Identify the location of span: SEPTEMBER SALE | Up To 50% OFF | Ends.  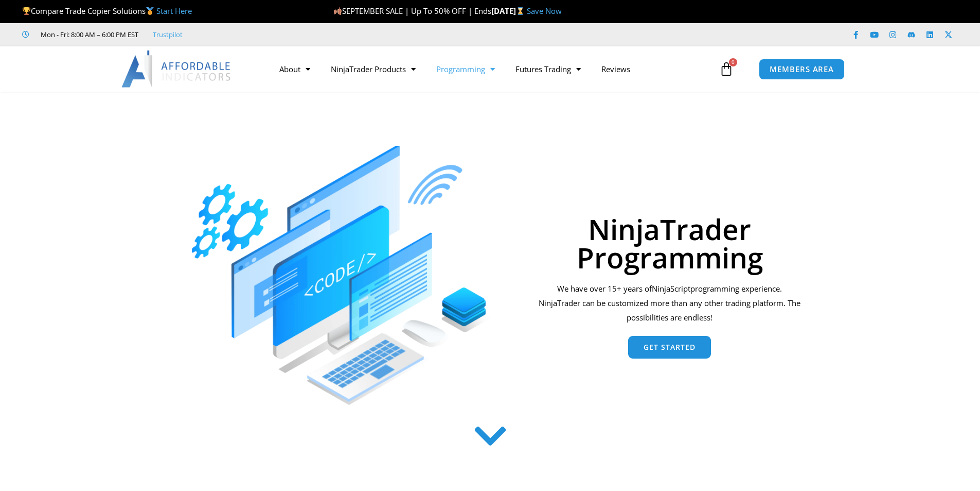
(412, 10).